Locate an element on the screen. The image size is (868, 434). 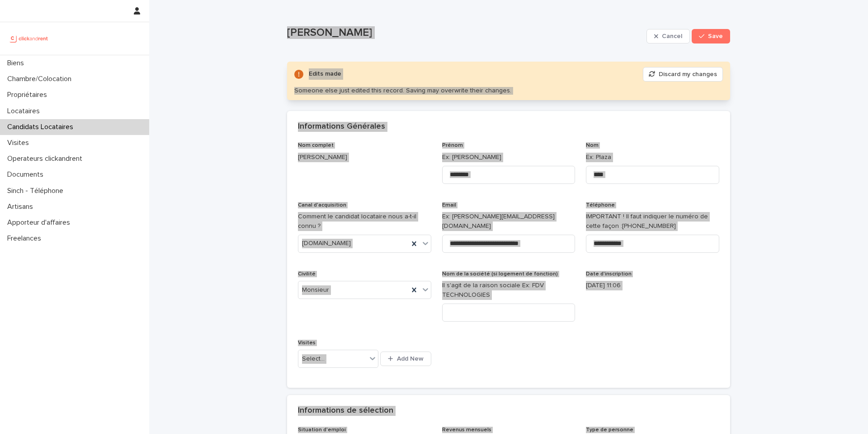
div: Edits made is located at coordinates (325, 73).